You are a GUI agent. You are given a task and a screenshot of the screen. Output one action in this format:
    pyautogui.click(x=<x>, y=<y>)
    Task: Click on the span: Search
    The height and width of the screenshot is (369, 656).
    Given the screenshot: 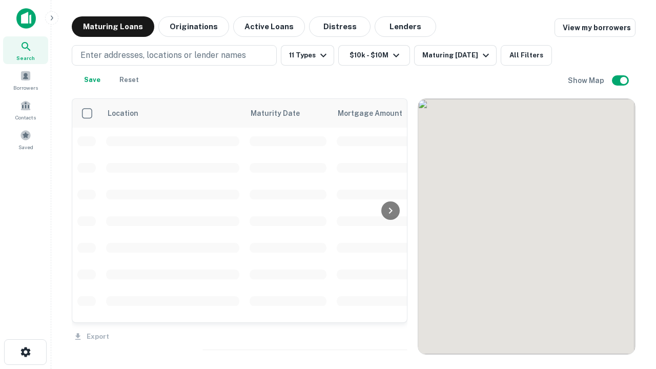 What is the action you would take?
    pyautogui.click(x=26, y=58)
    